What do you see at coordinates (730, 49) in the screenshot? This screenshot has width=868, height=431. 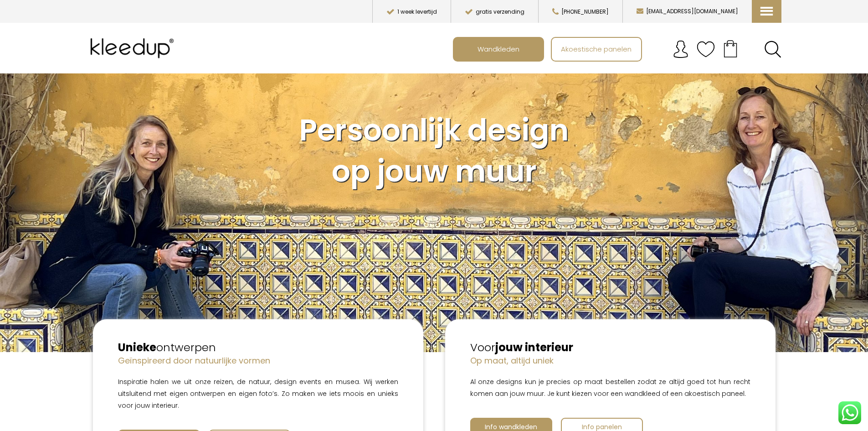 I see `a: Your cart` at bounding box center [730, 49].